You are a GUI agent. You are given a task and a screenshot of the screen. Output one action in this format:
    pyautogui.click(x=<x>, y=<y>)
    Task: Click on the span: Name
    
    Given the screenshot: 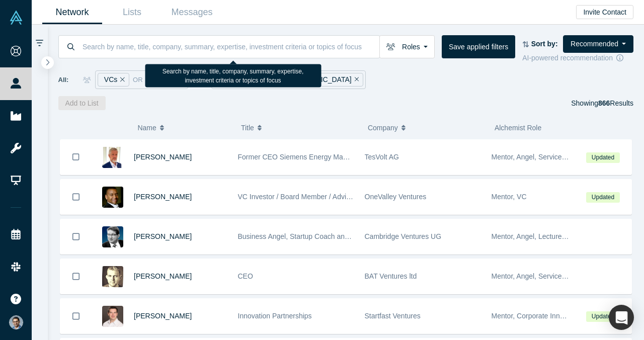 What is the action you would take?
    pyautogui.click(x=146, y=128)
    